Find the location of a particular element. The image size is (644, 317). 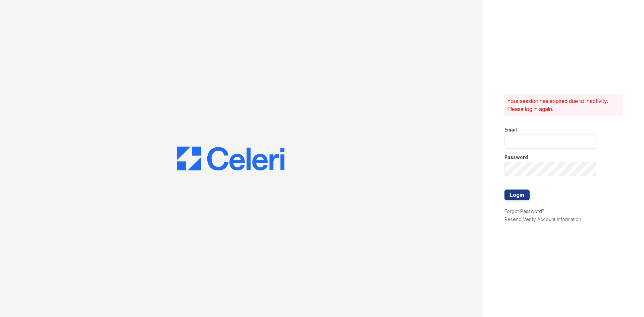

a: Resend Verify Account Information is located at coordinates (543, 219).